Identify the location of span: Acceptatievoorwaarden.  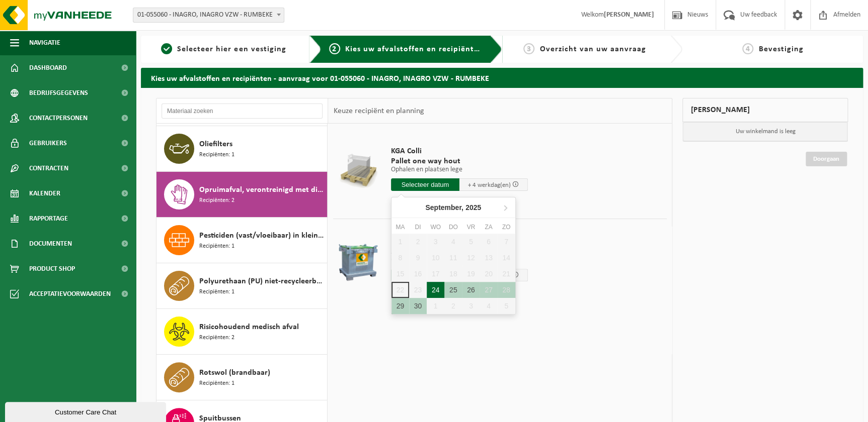
(70, 294).